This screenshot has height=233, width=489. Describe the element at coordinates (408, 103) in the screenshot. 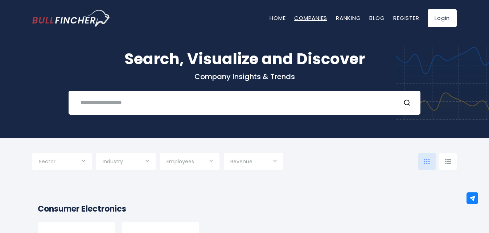

I see `button: Search` at that location.